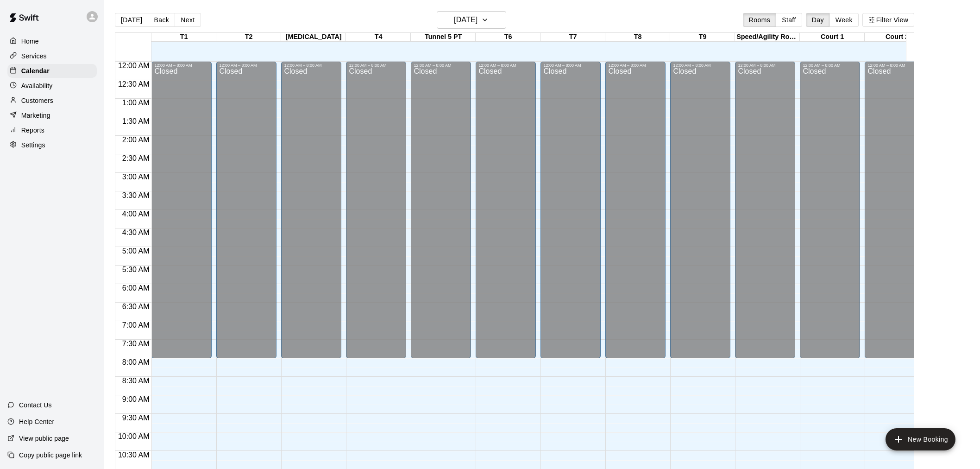 The image size is (980, 469). I want to click on span: 5:00 AM, so click(136, 251).